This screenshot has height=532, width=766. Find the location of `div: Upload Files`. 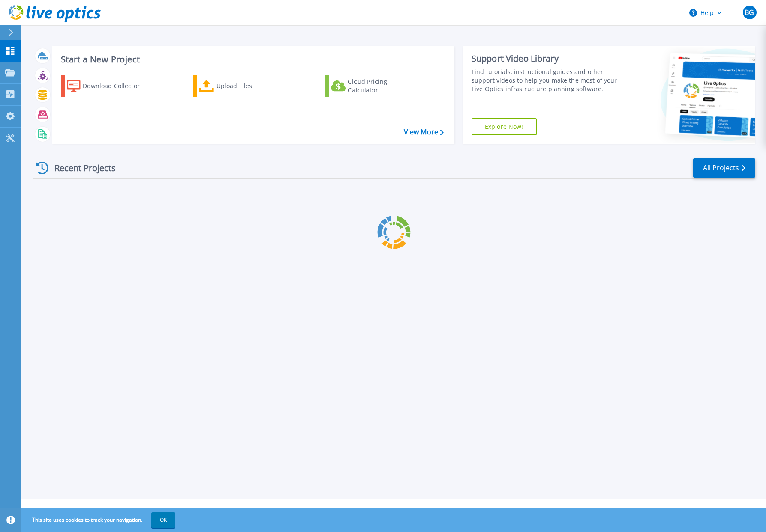

div: Upload Files is located at coordinates (250, 86).